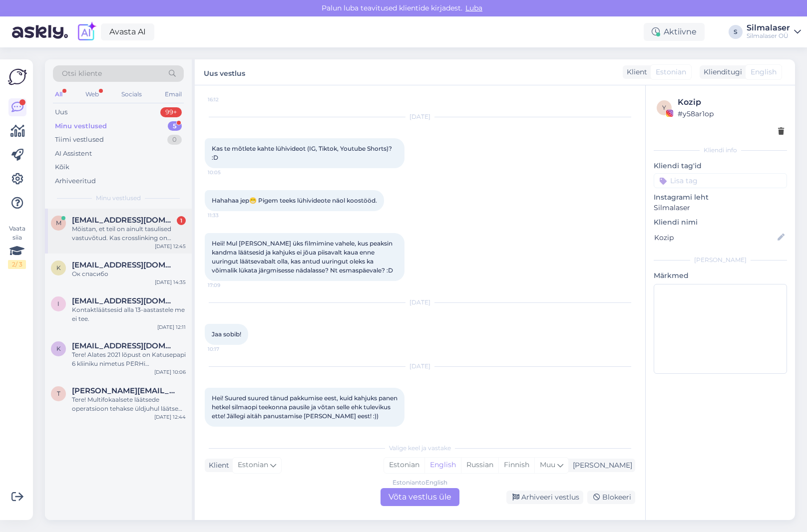  What do you see at coordinates (76, 182) in the screenshot?
I see `div: Arhiveeritud` at bounding box center [76, 182].